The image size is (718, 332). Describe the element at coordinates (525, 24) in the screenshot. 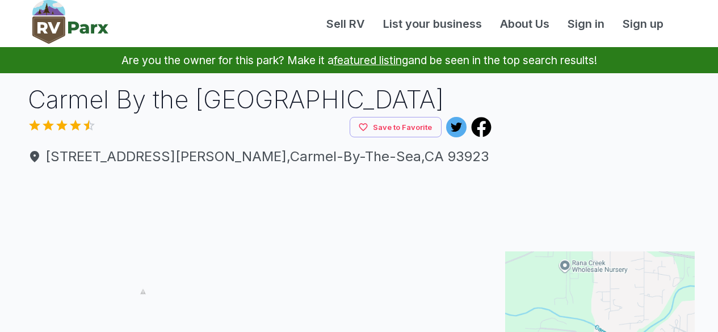

I see `a: About Us` at that location.